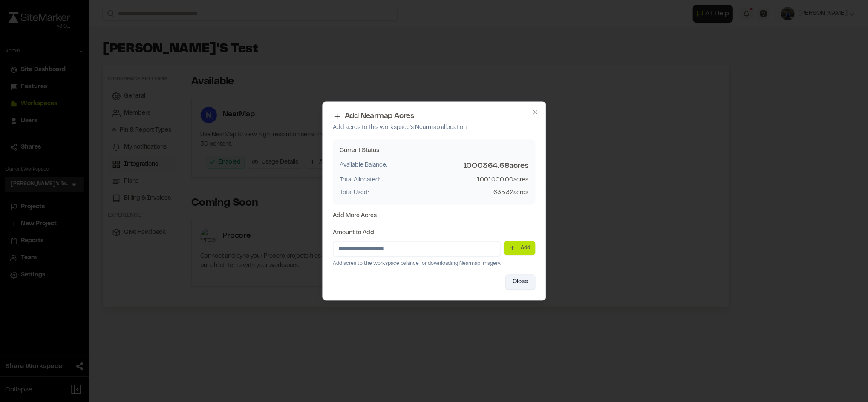  Describe the element at coordinates (434, 151) in the screenshot. I see `h5: Current Status` at that location.